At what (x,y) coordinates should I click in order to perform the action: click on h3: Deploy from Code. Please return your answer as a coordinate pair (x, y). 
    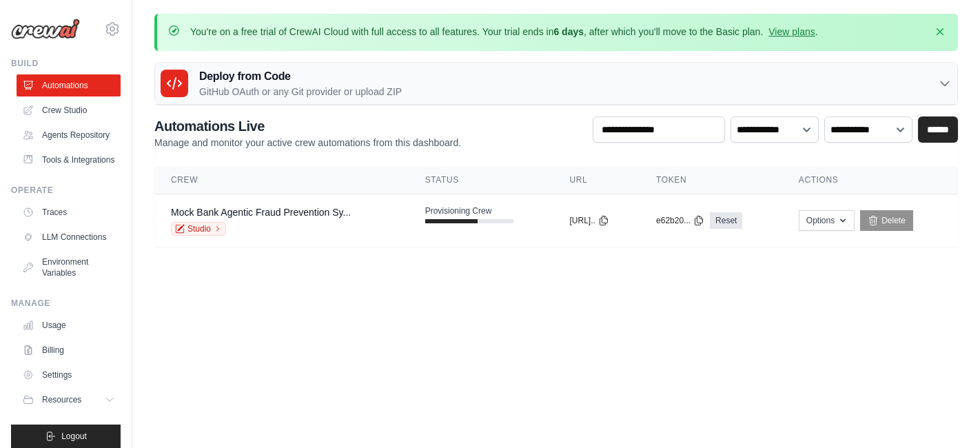
    Looking at the image, I should click on (300, 77).